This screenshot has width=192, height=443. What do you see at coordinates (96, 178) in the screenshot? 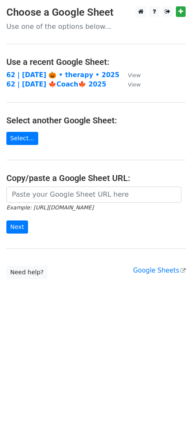
I see `h4: Copy/paste a Google Sheet URL:` at bounding box center [96, 178].